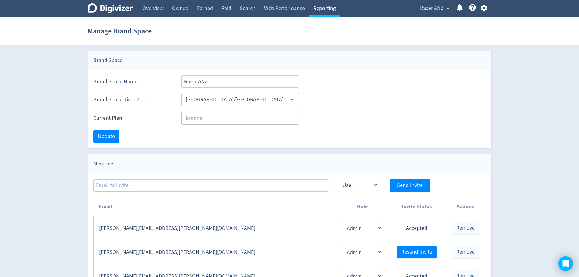 Image resolution: width=579 pixels, height=277 pixels. What do you see at coordinates (448, 8) in the screenshot?
I see `span: expand_more` at bounding box center [448, 8].